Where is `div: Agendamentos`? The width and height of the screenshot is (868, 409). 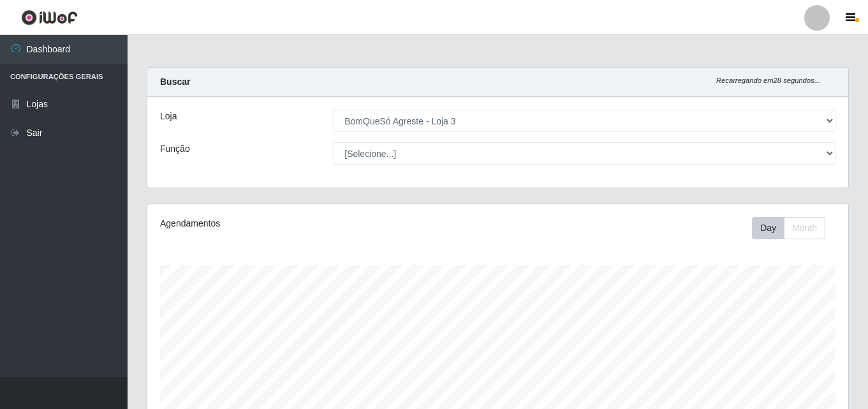
div: Agendamentos is located at coordinates (295, 224).